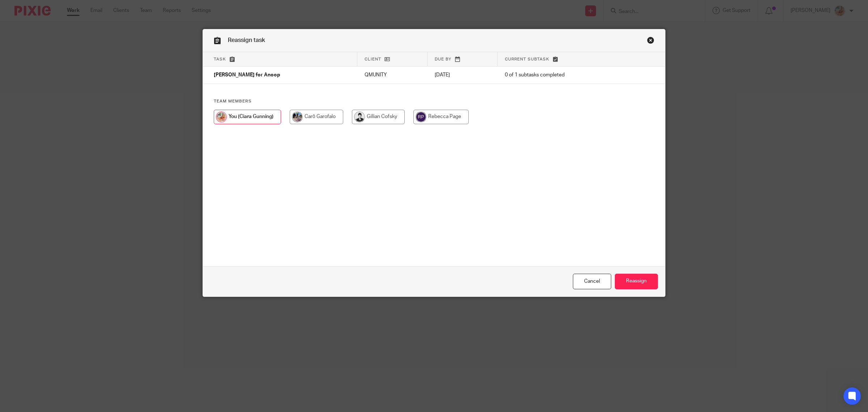 This screenshot has width=868, height=412. What do you see at coordinates (636, 281) in the screenshot?
I see `input: Reassign` at bounding box center [636, 281].